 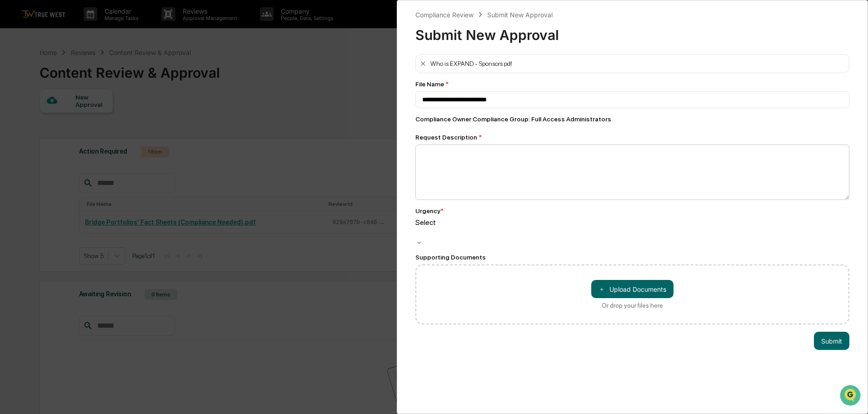 I want to click on span: Attestations, so click(x=94, y=119).